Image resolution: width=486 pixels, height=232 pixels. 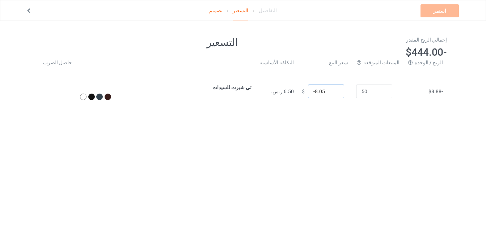 What do you see at coordinates (277, 65) in the screenshot?
I see `th: التكلفة الأساسية` at bounding box center [277, 65].